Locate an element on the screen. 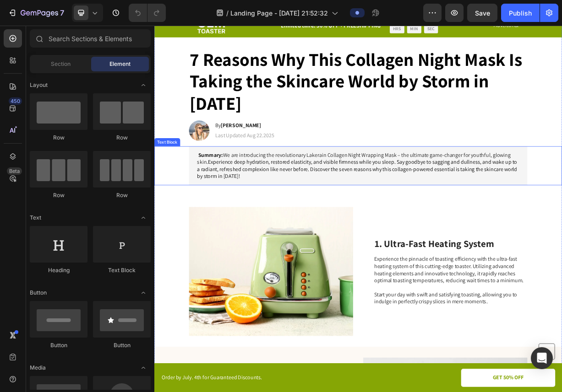 This screenshot has width=562, height=392. img: gempages_581009630734320211-337d02bf-9fbf-48b8-bb71-8d9f98441f00.webp is located at coordinates (61, 142).